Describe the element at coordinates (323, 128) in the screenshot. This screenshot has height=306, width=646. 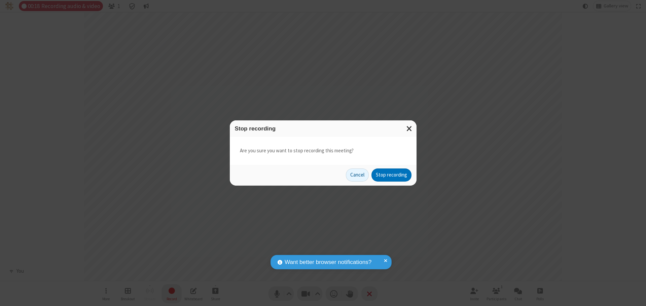
I see `h3: Stop recording` at that location.